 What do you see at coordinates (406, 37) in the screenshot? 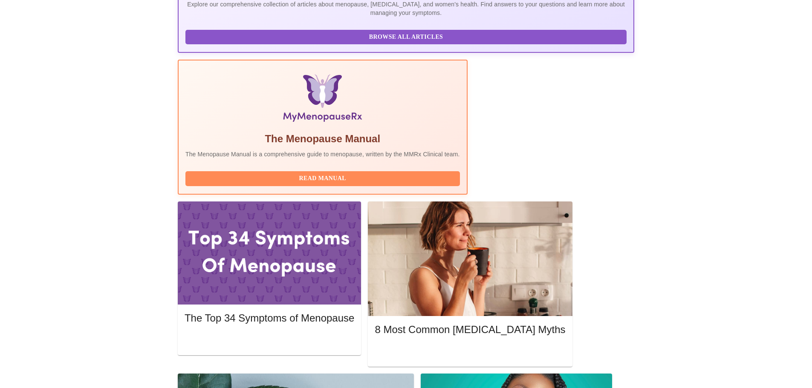
I see `button: Browse All Articles` at bounding box center [406, 37].